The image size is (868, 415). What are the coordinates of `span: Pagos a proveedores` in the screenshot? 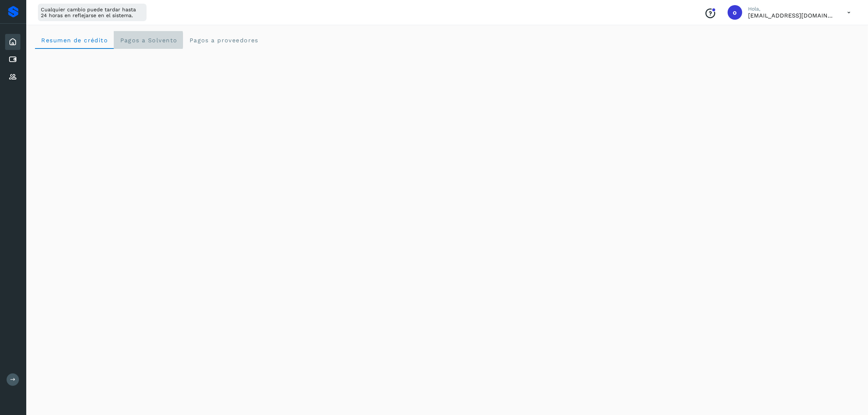 It's located at (224, 40).